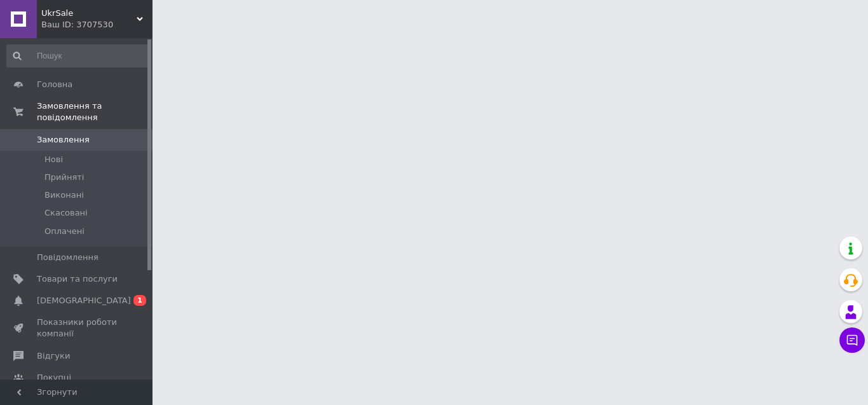 This screenshot has width=868, height=405. What do you see at coordinates (54, 377) in the screenshot?
I see `span: Покупці` at bounding box center [54, 377].